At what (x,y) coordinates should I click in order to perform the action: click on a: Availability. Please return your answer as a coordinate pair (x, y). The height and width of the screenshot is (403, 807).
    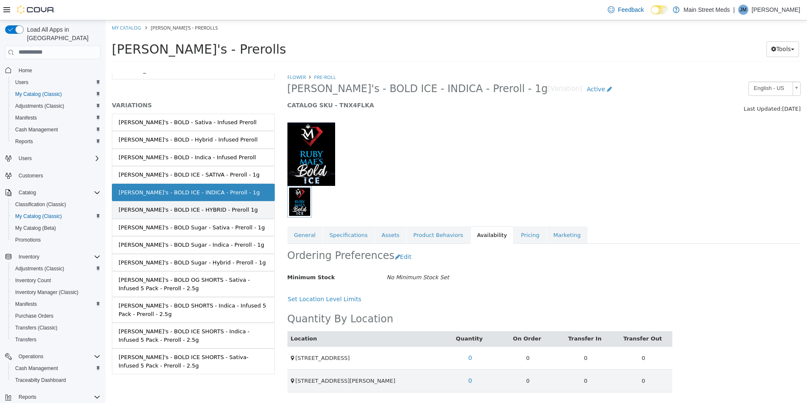
    Looking at the image, I should click on (386, 215).